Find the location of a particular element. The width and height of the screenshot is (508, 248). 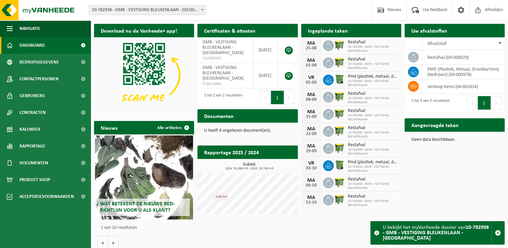

span: Gebruikers is located at coordinates (32, 96).